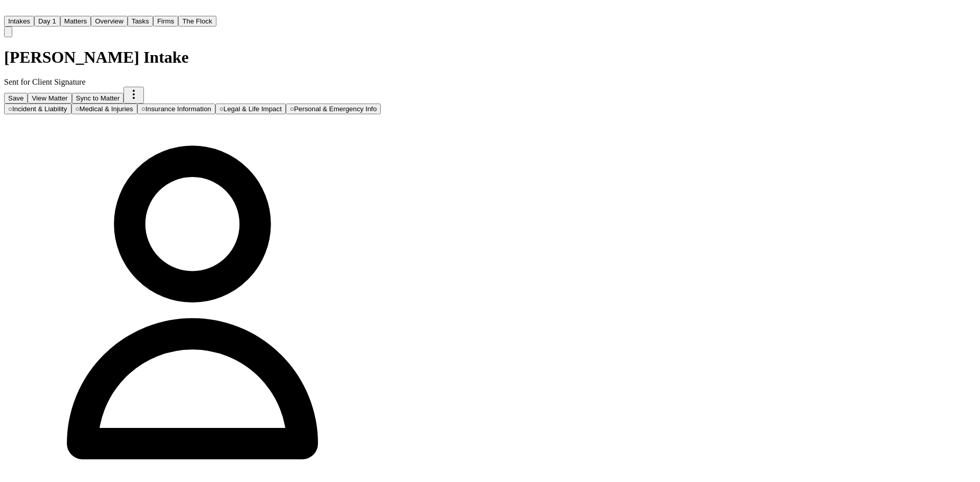 This screenshot has width=980, height=482. What do you see at coordinates (47, 21) in the screenshot?
I see `button: Day 1` at bounding box center [47, 21].